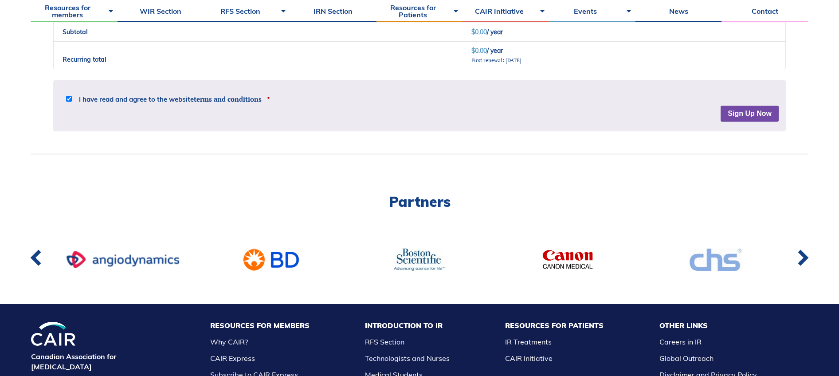 The image size is (839, 376). Describe the element at coordinates (232, 358) in the screenshot. I see `a: CAIR Express` at that location.